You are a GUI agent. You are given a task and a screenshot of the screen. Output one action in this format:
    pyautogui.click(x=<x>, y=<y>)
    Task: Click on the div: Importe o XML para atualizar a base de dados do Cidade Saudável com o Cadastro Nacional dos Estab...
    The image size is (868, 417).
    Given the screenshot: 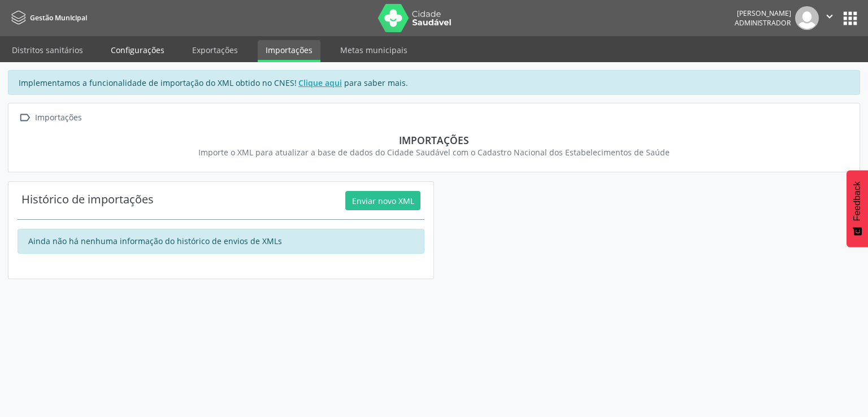 What is the action you would take?
    pyautogui.click(x=434, y=152)
    